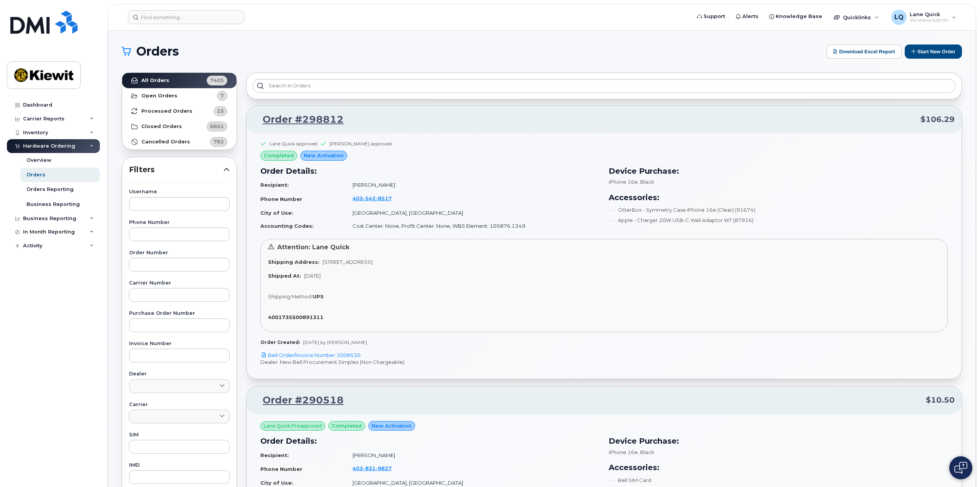 Image resolution: width=980 pixels, height=487 pixels. Describe the element at coordinates (179, 111) in the screenshot. I see `a: Processed Orders15` at that location.